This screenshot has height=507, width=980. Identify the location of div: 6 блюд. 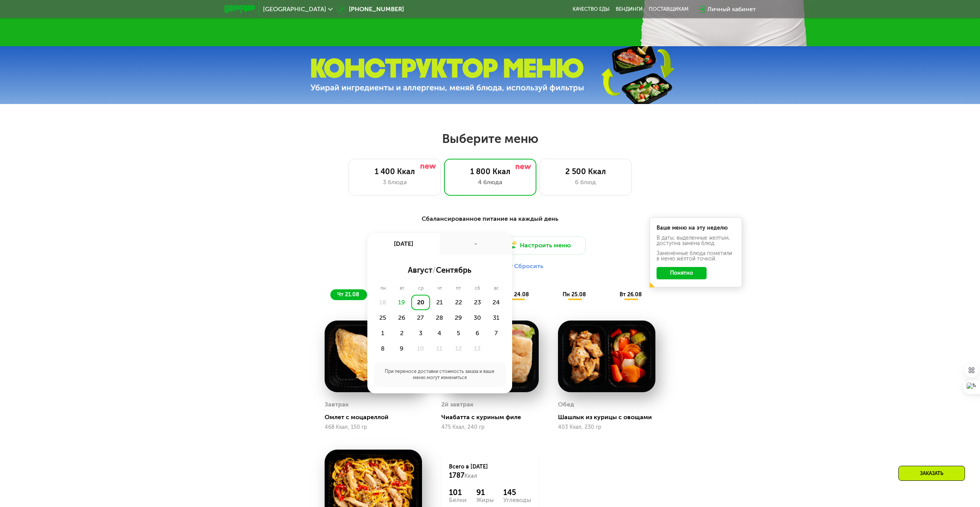
(586, 182).